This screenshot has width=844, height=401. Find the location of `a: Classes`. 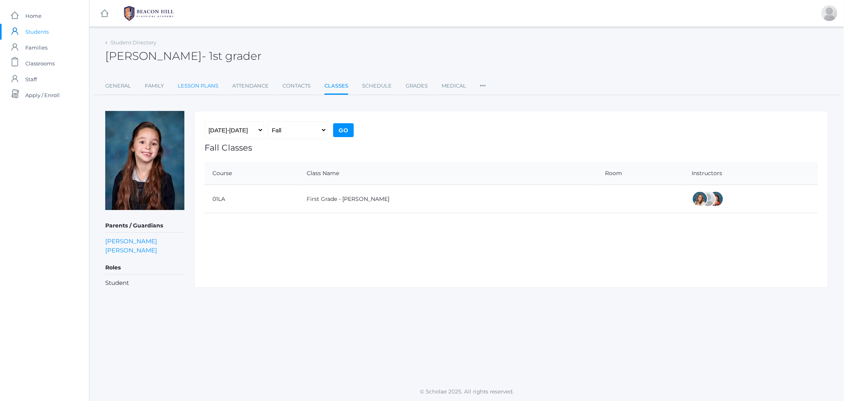

a: Classes is located at coordinates (336, 86).